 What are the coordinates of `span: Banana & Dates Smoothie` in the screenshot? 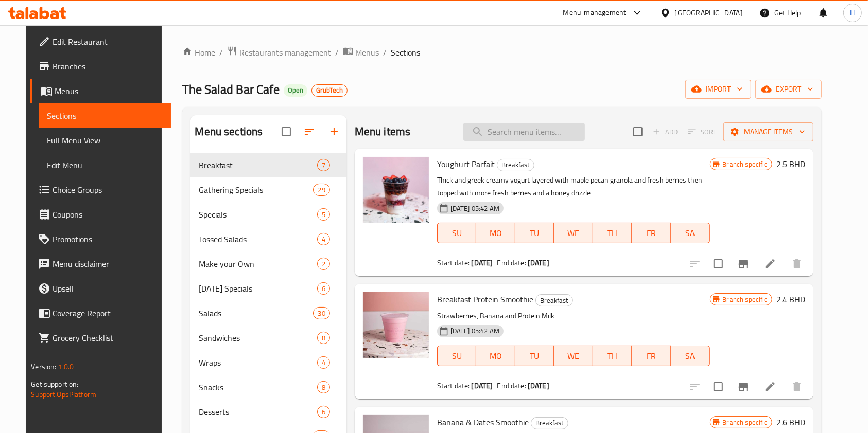 It's located at (483, 422).